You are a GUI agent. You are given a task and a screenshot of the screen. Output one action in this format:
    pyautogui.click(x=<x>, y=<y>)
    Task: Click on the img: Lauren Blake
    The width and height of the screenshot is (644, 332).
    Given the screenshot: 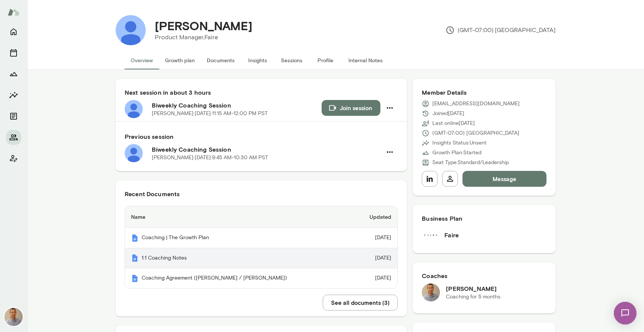 What is the action you would take?
    pyautogui.click(x=131, y=30)
    